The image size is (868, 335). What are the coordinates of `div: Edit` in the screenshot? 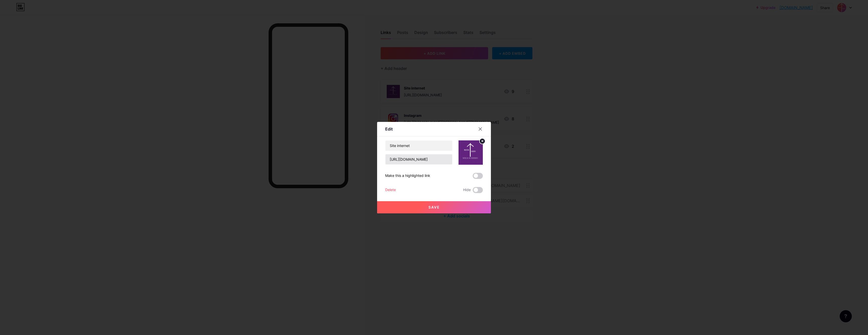 It's located at (389, 129).